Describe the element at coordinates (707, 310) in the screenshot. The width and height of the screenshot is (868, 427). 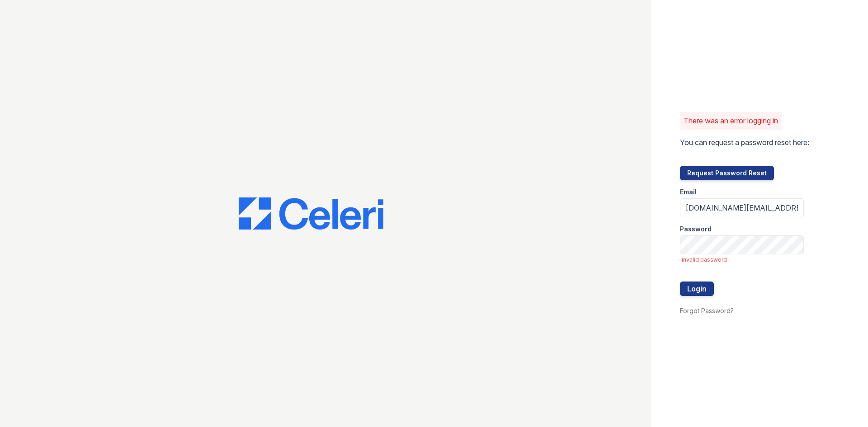
I see `a: Forgot Password?` at that location.